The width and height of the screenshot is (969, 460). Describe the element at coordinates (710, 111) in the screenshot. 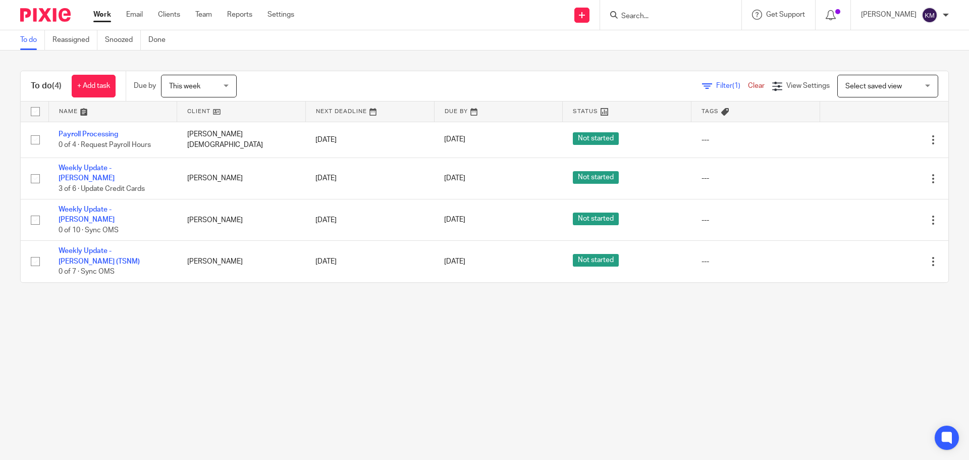

I see `span: Tags` at that location.